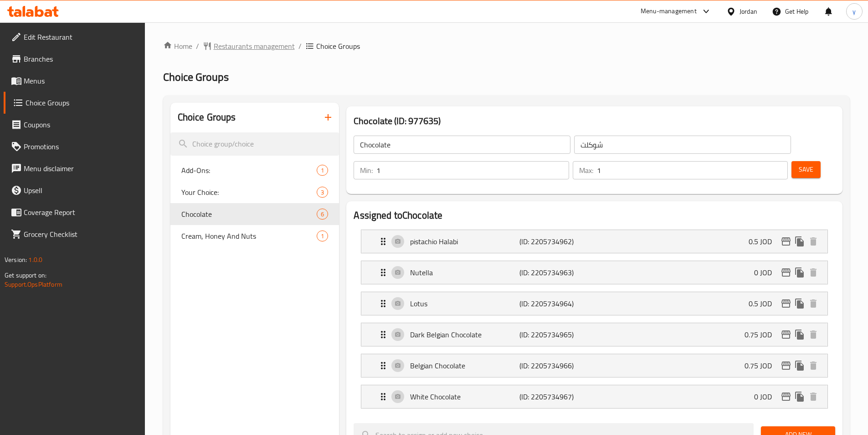  Describe the element at coordinates (74, 234) in the screenshot. I see `a: Grocery Checklist` at that location.